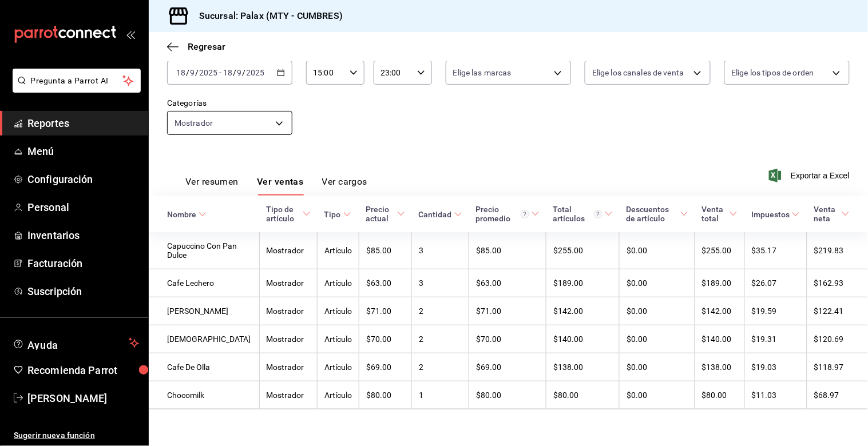 The image size is (868, 446). I want to click on span: Tipo de artículo, so click(288, 213).